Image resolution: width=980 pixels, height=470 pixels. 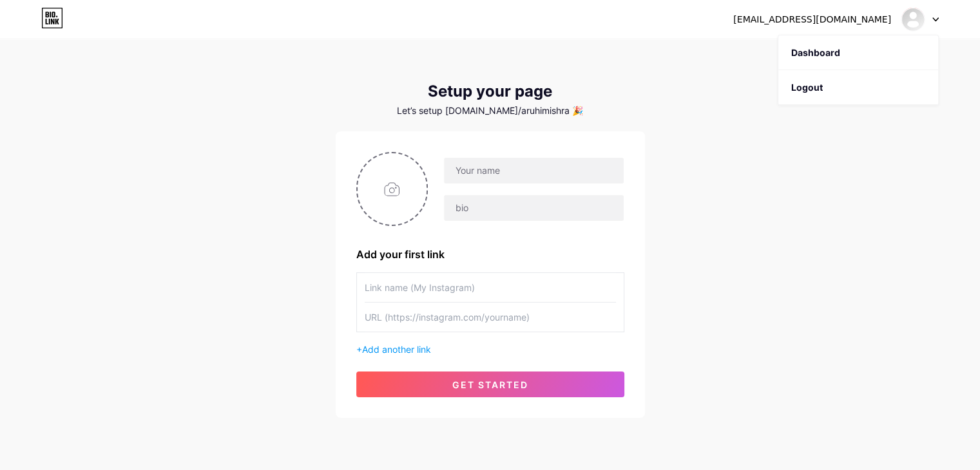 I want to click on div: Setup your page, so click(x=490, y=92).